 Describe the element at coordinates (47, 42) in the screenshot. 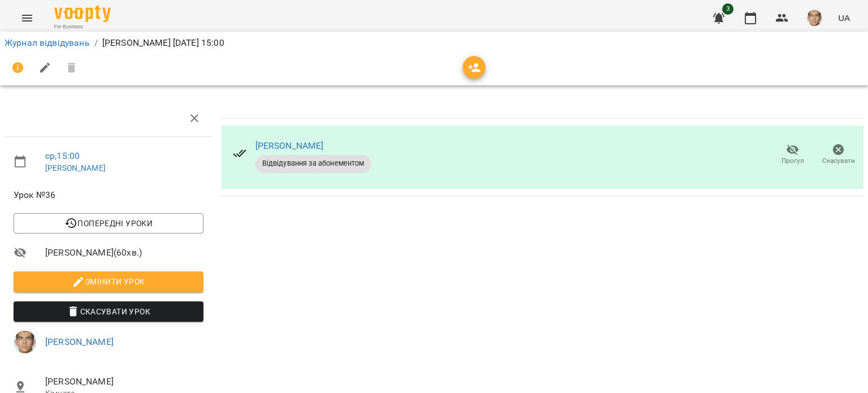

I see `a: Журнал відвідувань` at that location.